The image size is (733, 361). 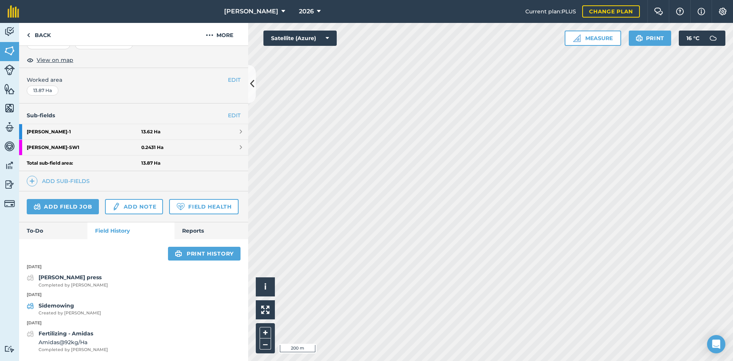 I want to click on button: i, so click(x=265, y=287).